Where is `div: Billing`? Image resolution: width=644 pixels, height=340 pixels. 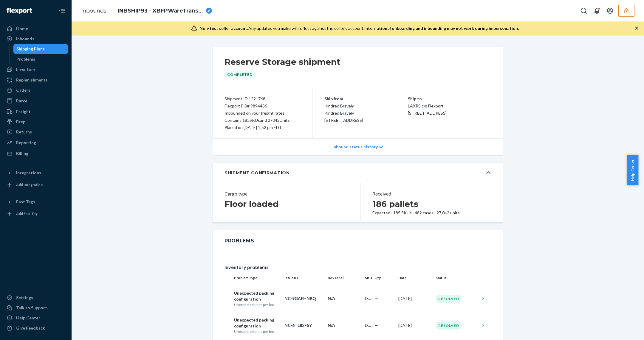 div: Billing is located at coordinates (22, 154).